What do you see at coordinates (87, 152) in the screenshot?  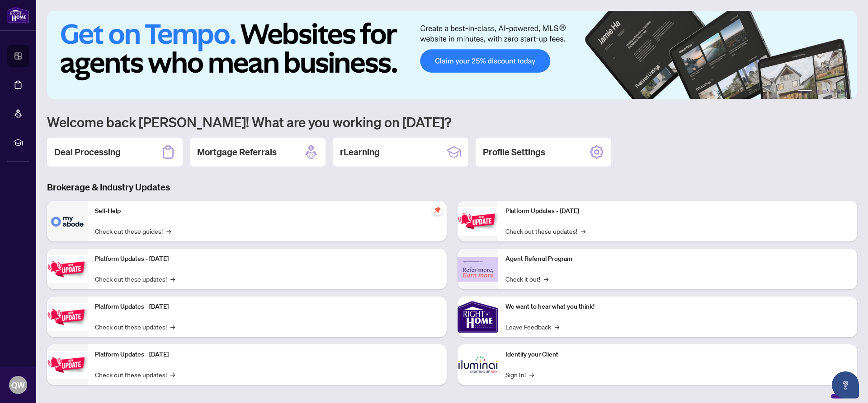 I see `h2: Deal Processing` at bounding box center [87, 152].